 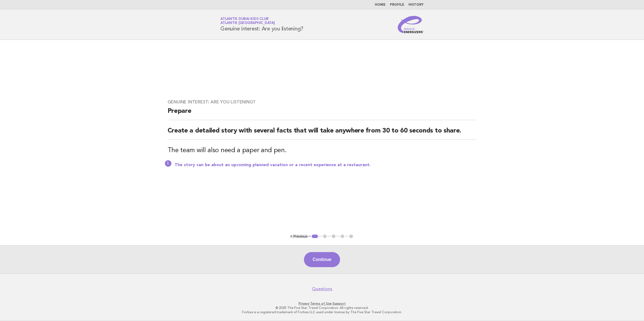 What do you see at coordinates (339, 303) in the screenshot?
I see `a: Support` at bounding box center [339, 303].